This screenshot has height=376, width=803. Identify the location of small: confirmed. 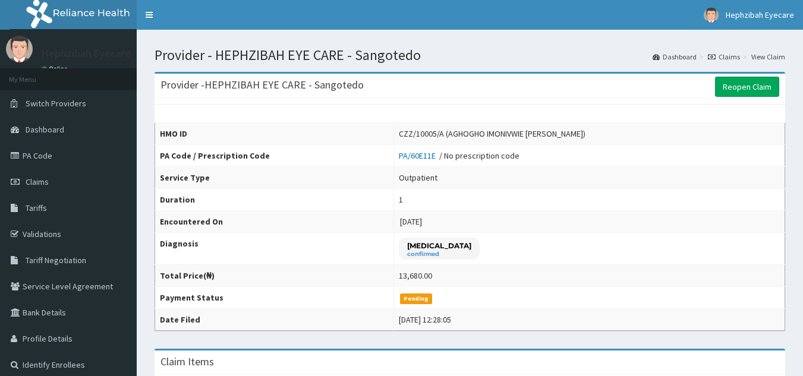
(439, 254).